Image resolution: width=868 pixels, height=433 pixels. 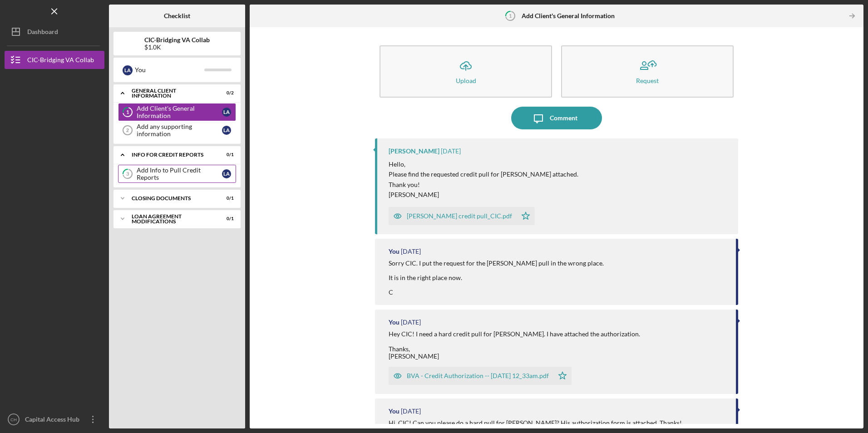 I want to click on a: 3Add Info to Pull Credit ReportsLA, so click(x=177, y=174).